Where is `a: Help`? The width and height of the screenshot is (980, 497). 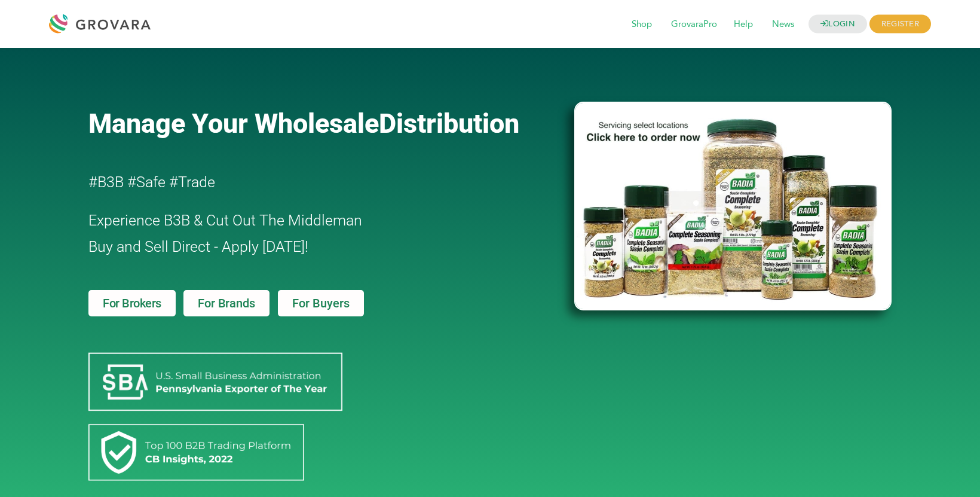 a: Help is located at coordinates (743, 24).